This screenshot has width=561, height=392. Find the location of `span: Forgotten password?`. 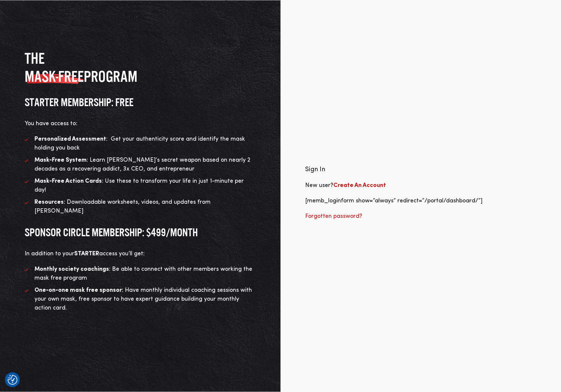

span: Forgotten password? is located at coordinates (334, 216).